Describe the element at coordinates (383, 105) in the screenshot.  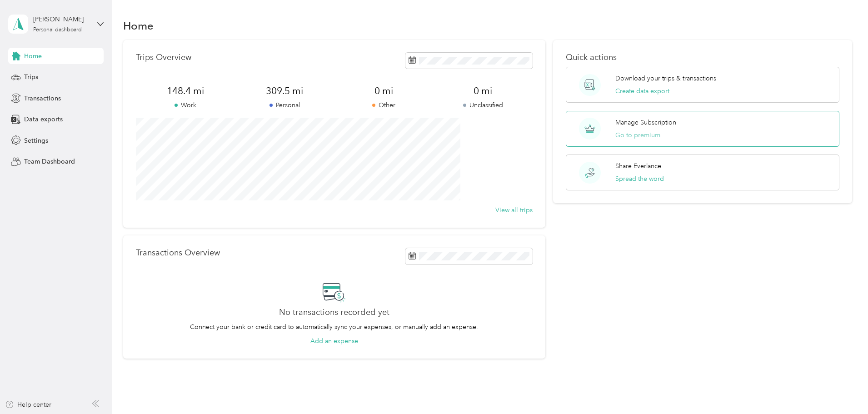
I see `p: Other` at that location.